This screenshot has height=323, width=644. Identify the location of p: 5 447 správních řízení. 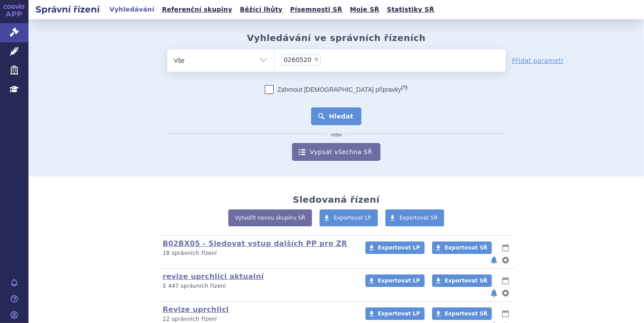
(259, 285).